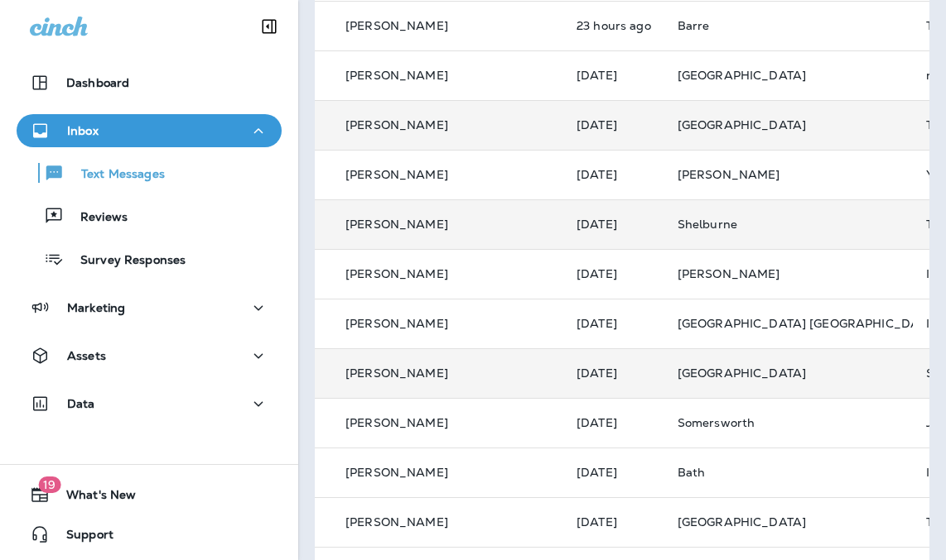  What do you see at coordinates (614, 522) in the screenshot?
I see `p: Oct 6, 2025 02:18 PM` at bounding box center [614, 522].